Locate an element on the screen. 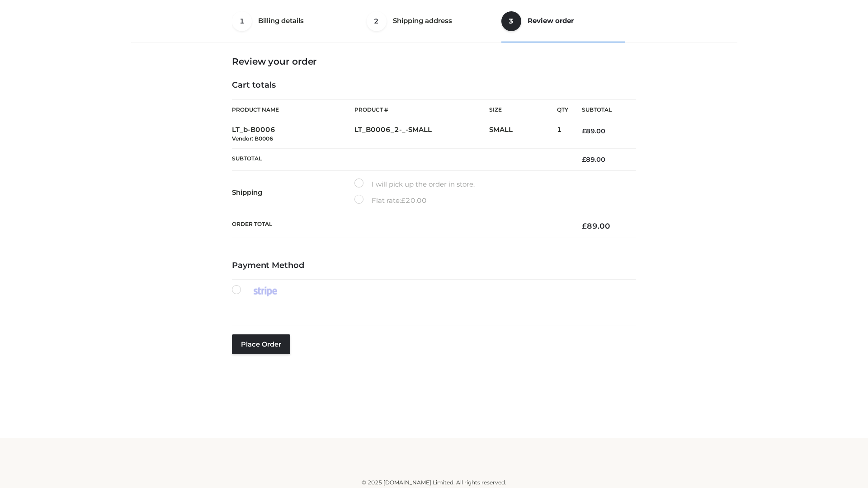 The width and height of the screenshot is (868, 488). td: LT_b-B0006 is located at coordinates (293, 134).